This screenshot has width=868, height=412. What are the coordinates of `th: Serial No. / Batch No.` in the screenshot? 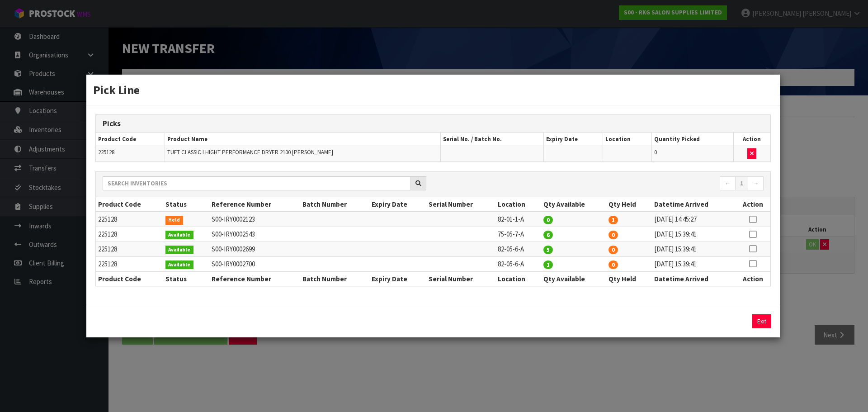 It's located at (493, 139).